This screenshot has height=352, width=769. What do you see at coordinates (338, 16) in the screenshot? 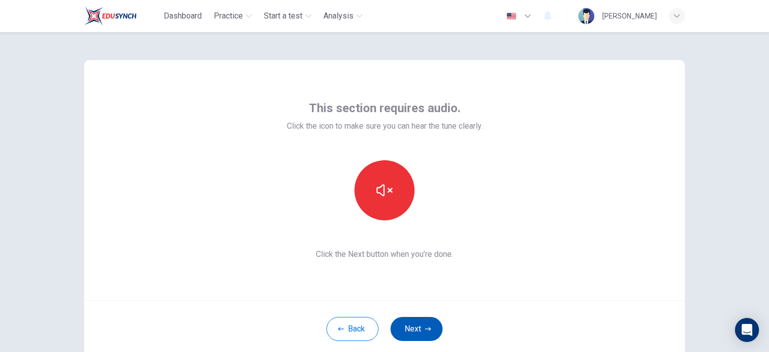
I see `span: Analysis` at bounding box center [338, 16].